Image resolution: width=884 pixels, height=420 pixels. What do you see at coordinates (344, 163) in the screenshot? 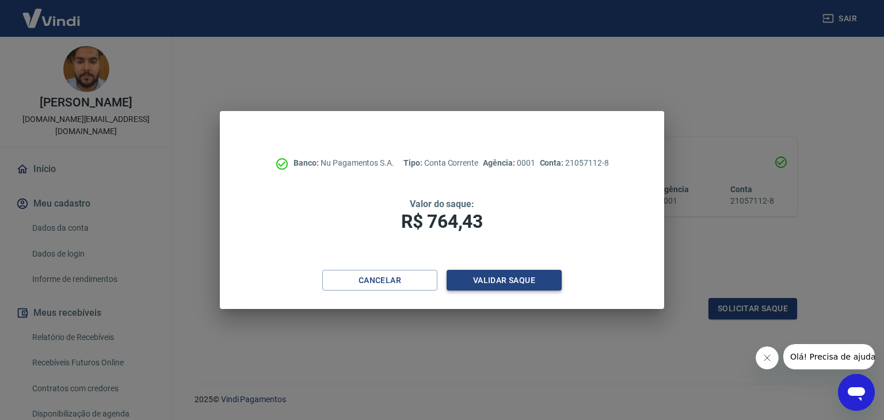
I see `p: Nu Pagamentos S.A.` at bounding box center [344, 163].